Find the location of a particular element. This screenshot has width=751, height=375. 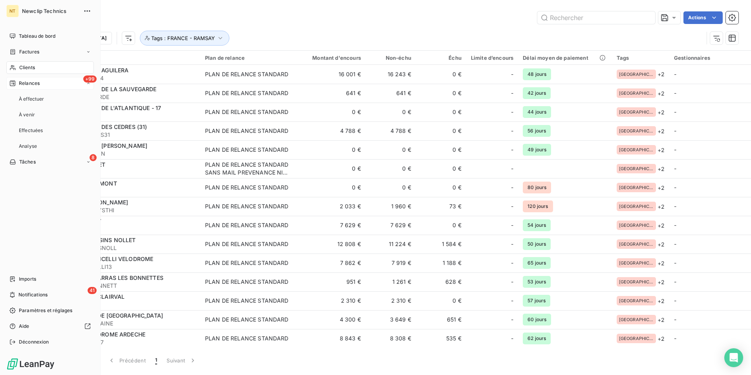

span: CLINQBLOMET is located at coordinates (125, 172).